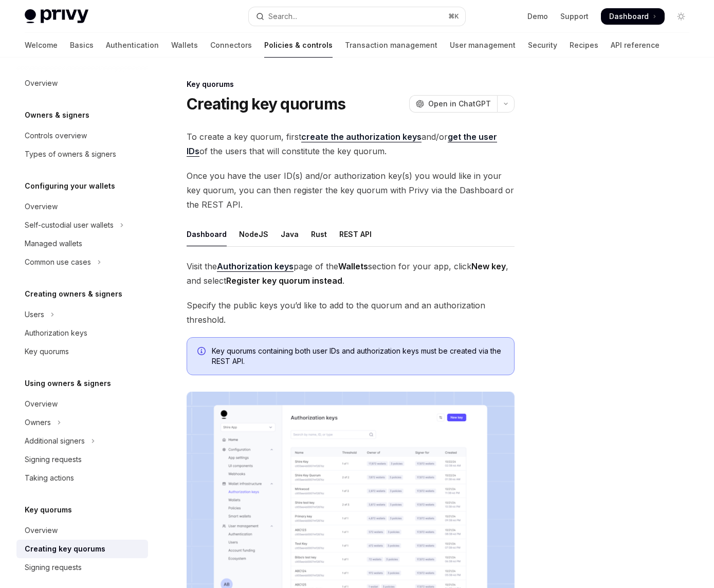 The width and height of the screenshot is (714, 588). What do you see at coordinates (82, 478) in the screenshot?
I see `a: Taking actions` at bounding box center [82, 478].